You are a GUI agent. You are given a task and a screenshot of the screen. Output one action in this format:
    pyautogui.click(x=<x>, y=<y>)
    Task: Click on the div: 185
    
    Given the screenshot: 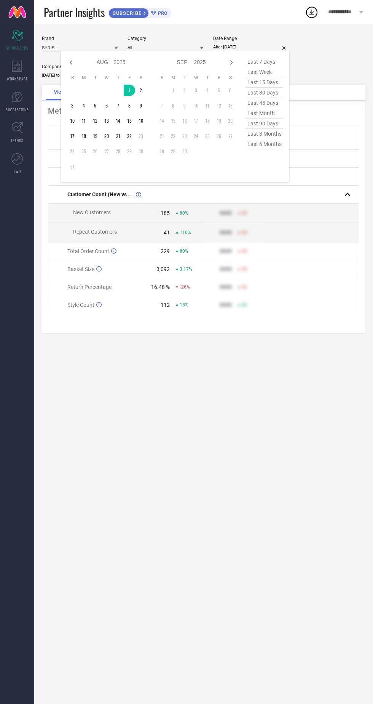 What is the action you would take?
    pyautogui.click(x=165, y=213)
    